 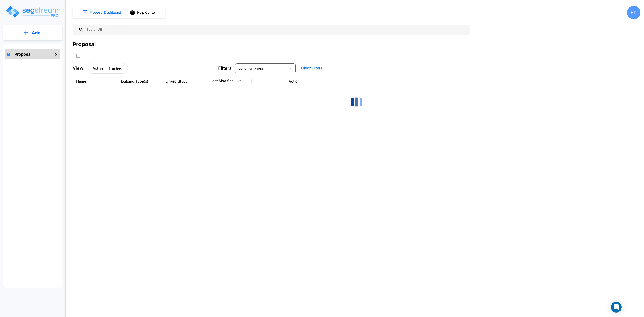 I want to click on input: Building Types, so click(x=262, y=68).